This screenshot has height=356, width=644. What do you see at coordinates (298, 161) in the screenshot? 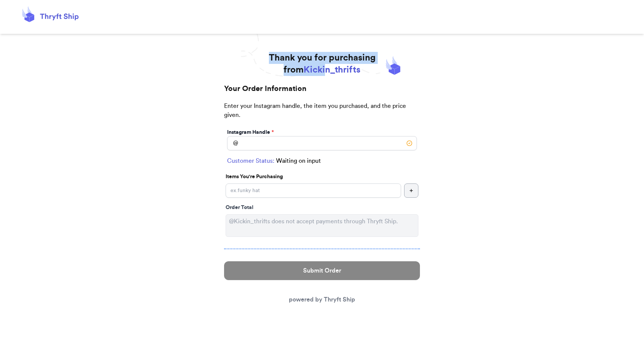
I see `span: Waiting on input` at bounding box center [298, 161].